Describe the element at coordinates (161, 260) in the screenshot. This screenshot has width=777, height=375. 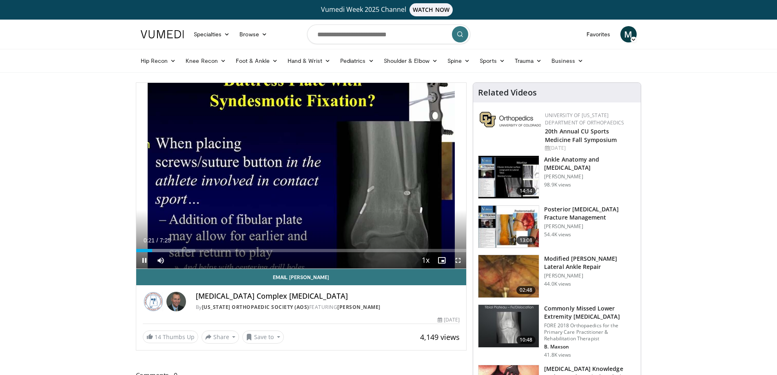
I see `button: Mute` at that location.